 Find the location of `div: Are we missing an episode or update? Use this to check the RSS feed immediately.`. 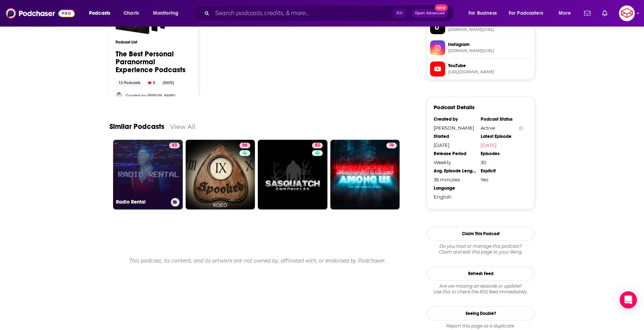

div: Are we missing an episode or update? Use this to check the RSS feed immediately. is located at coordinates (480, 289).